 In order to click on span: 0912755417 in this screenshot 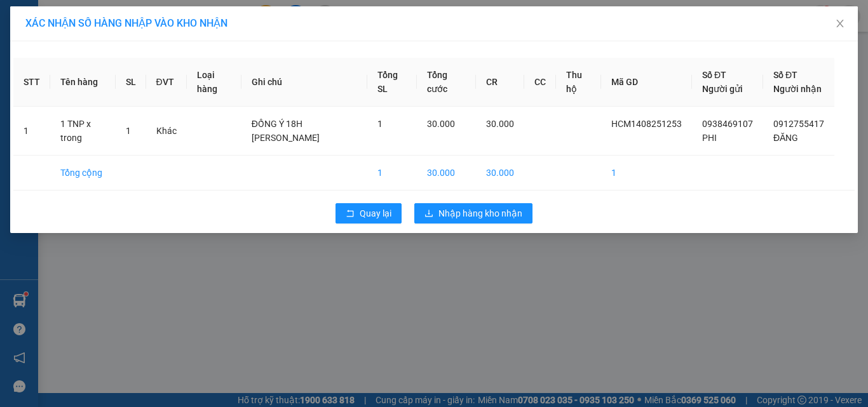, I will do `click(798, 124)`.